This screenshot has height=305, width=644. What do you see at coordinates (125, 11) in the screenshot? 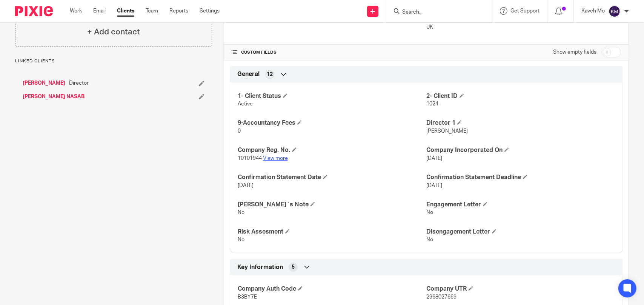
I see `a: Clients` at bounding box center [125, 11].